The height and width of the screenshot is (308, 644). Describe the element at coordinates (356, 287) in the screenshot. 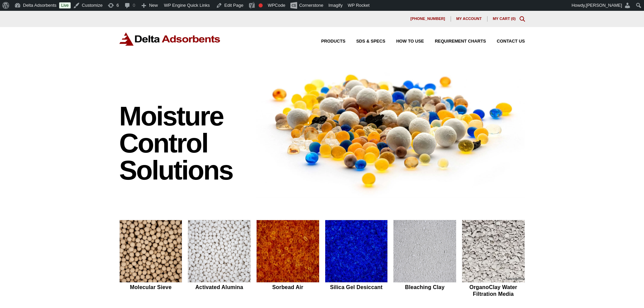

I see `h2: Silica Gel Desiccant` at that location.